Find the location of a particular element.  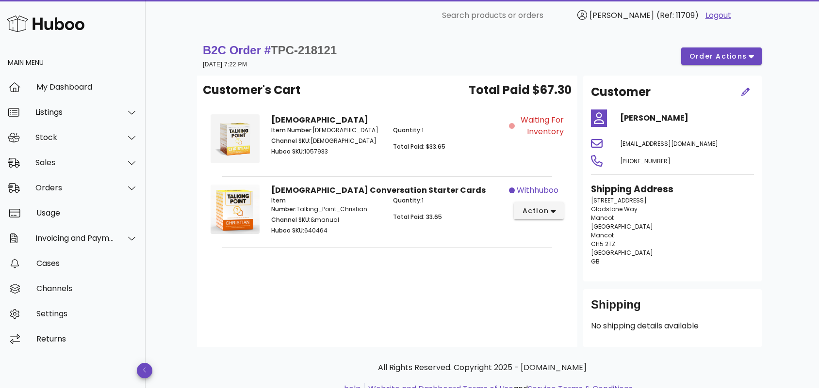

p: 640464 is located at coordinates (326, 231).